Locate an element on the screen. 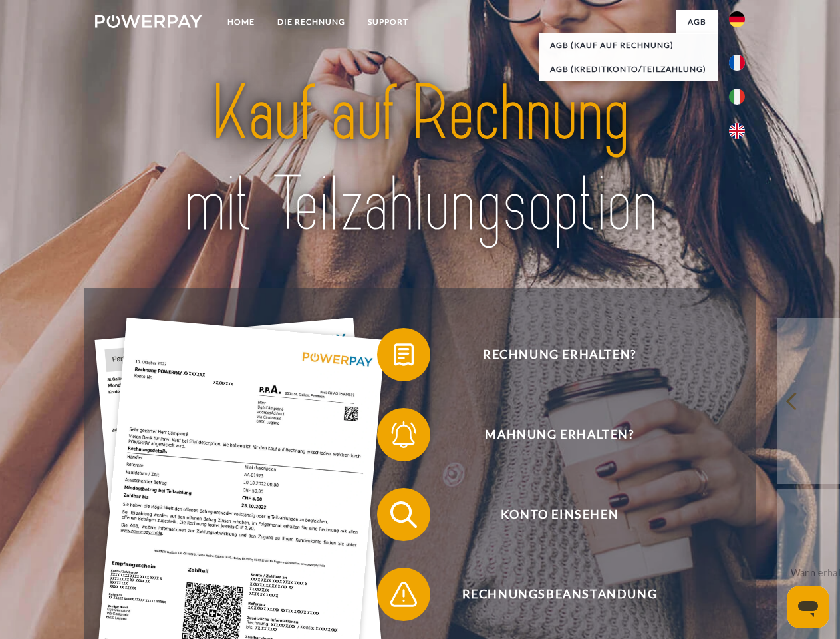 The width and height of the screenshot is (840, 639). img: it is located at coordinates (737, 97).